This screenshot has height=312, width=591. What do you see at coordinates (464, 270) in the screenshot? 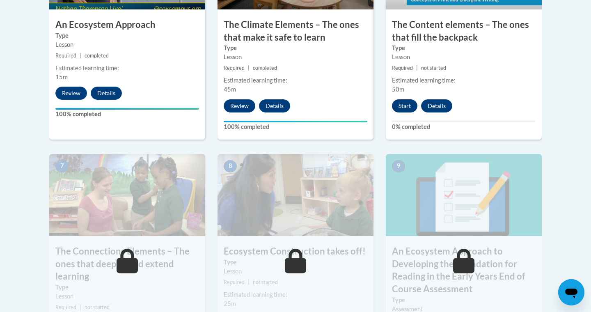
I see `h3: An Ecosystem Approach to Developing the Foundation for Reading in the Early Years End of Course A...` at bounding box center [464, 270].